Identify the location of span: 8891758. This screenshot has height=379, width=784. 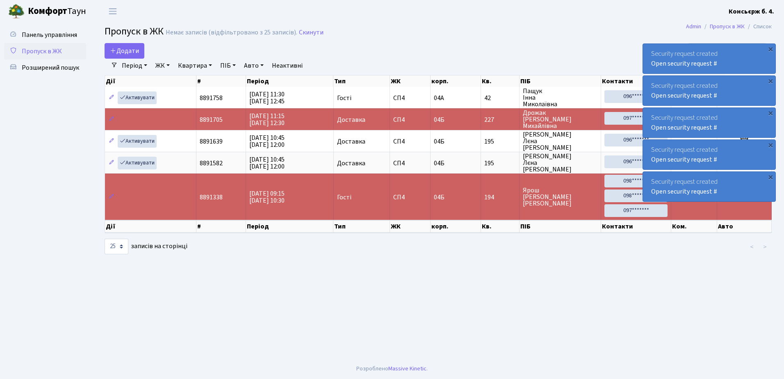
(211, 98).